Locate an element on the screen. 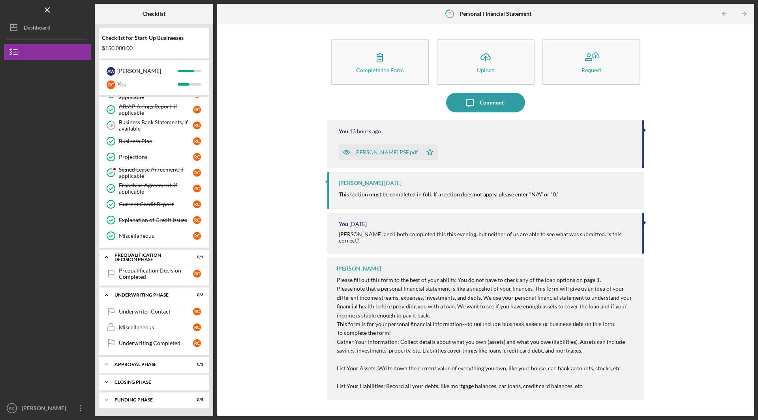 The image size is (758, 420). a: Current Credit ReportRC is located at coordinates (154, 204).